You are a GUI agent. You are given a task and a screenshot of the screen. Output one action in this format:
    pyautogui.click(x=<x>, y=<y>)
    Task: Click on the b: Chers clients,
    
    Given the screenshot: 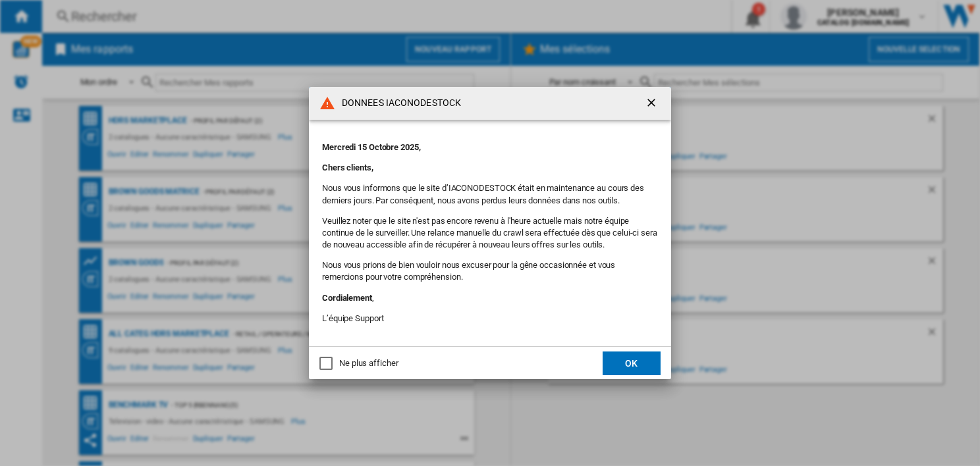 What is the action you would take?
    pyautogui.click(x=348, y=167)
    